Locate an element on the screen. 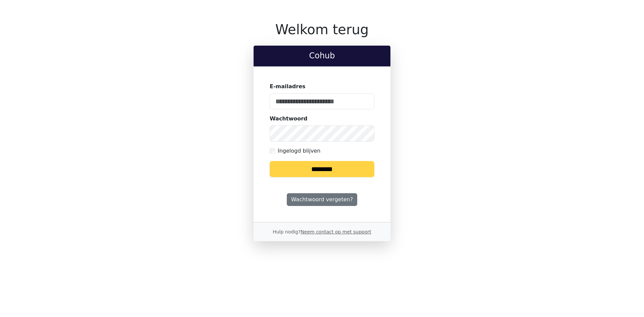 Image resolution: width=644 pixels, height=317 pixels. a: Neem contact op met support is located at coordinates (336, 232).